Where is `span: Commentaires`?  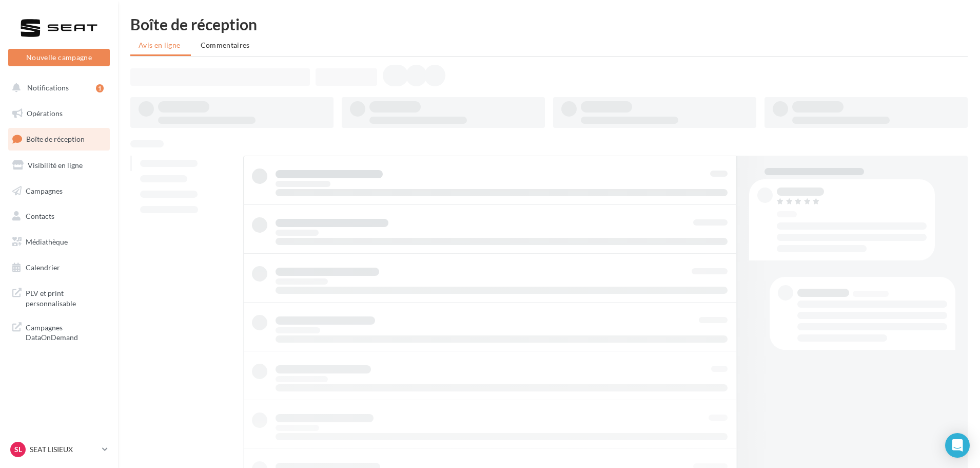 span: Commentaires is located at coordinates (225, 44).